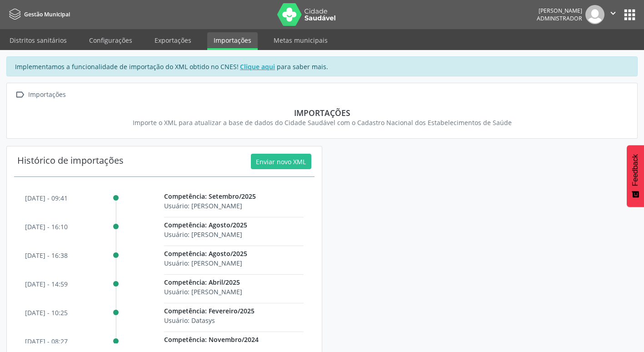 This screenshot has height=352, width=644. What do you see at coordinates (636, 176) in the screenshot?
I see `button: Feedback - Mostrar pesquisa` at bounding box center [636, 176].